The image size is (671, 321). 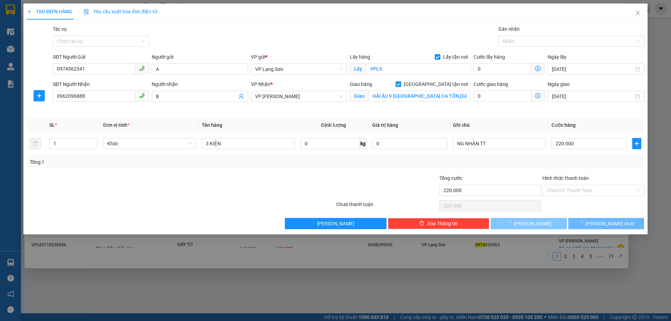 What do you see at coordinates (101, 84) in the screenshot?
I see `div: SĐT Người Nhận` at bounding box center [101, 84].